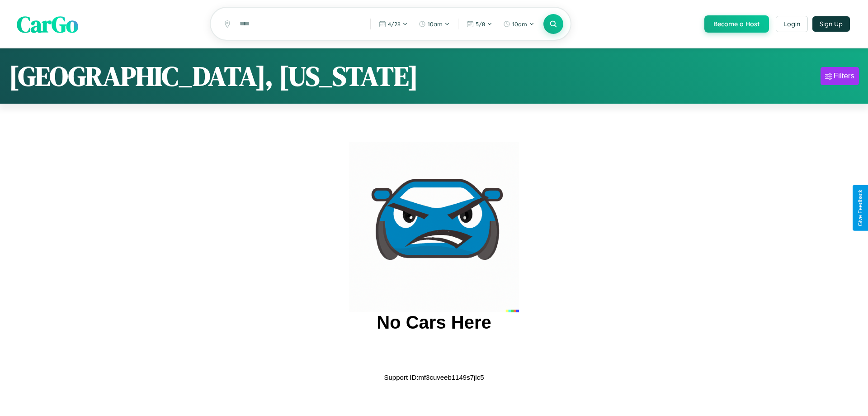 This screenshot has height=416, width=868. I want to click on div: Filters, so click(844, 76).